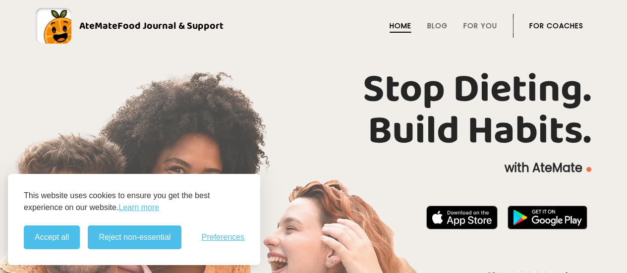 Image resolution: width=627 pixels, height=273 pixels. What do you see at coordinates (313, 26) in the screenshot?
I see `a: AteMateFood Journal & Support` at bounding box center [313, 26].